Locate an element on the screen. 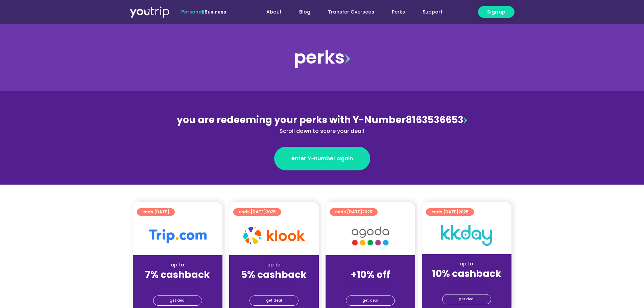 This screenshot has width=644, height=308. span: up to is located at coordinates (370, 265).